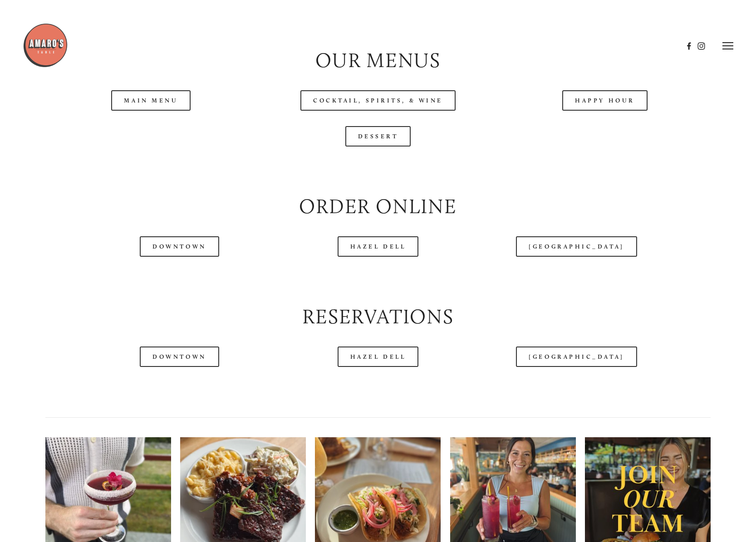 Image resolution: width=756 pixels, height=542 pixels. I want to click on a: Main Menu, so click(151, 101).